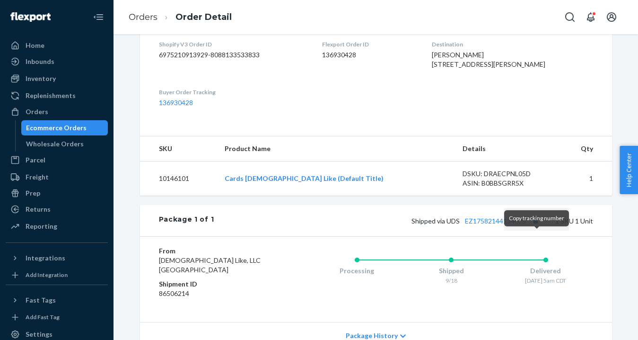 The image size is (638, 340). What do you see at coordinates (585, 178) in the screenshot?
I see `td: 1` at bounding box center [585, 178].